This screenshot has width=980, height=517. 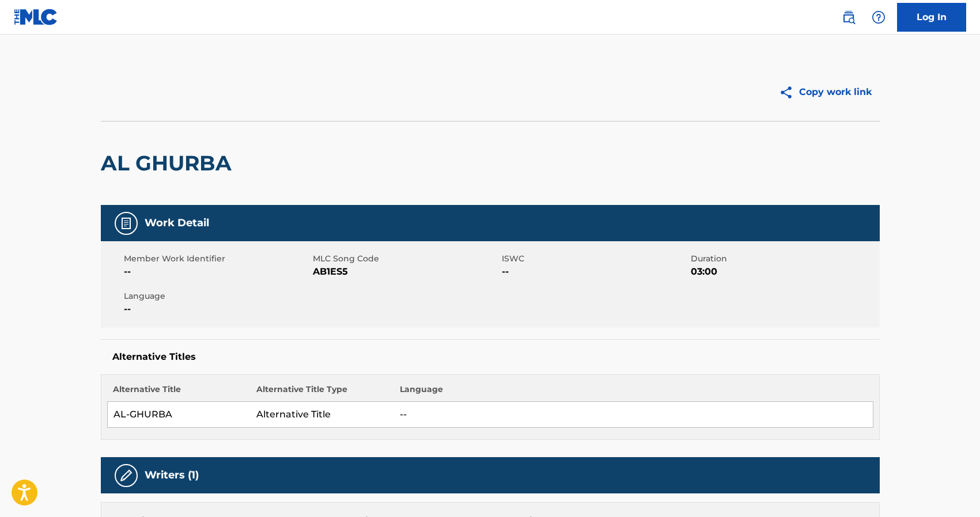 I want to click on td: AL-GHURBA, so click(x=179, y=415).